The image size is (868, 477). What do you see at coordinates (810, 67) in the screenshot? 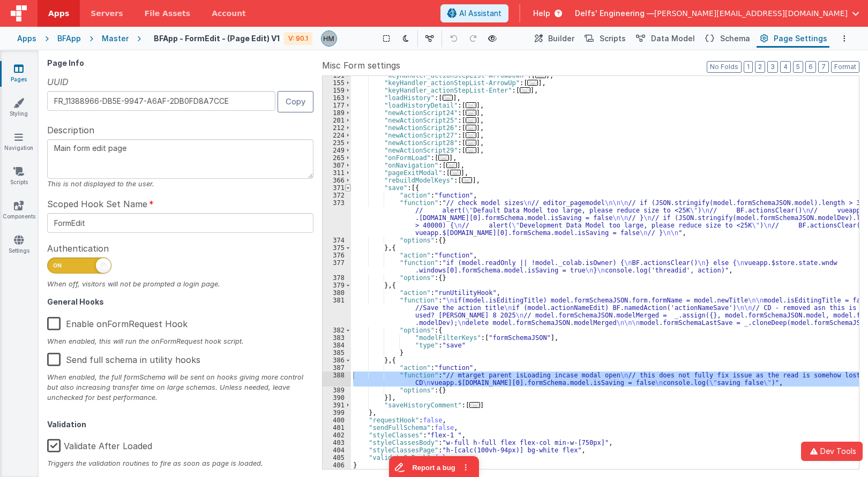
I see `button: 6` at bounding box center [810, 67].